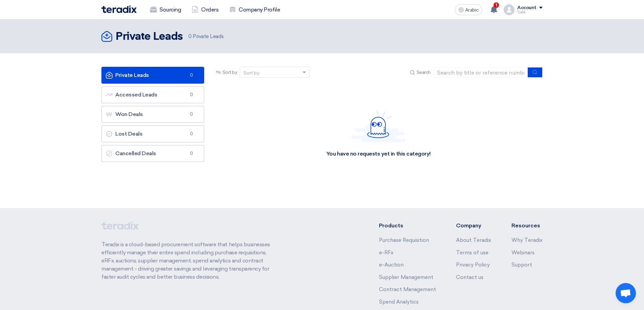  Describe the element at coordinates (521, 265) in the screenshot. I see `a: Support` at that location.